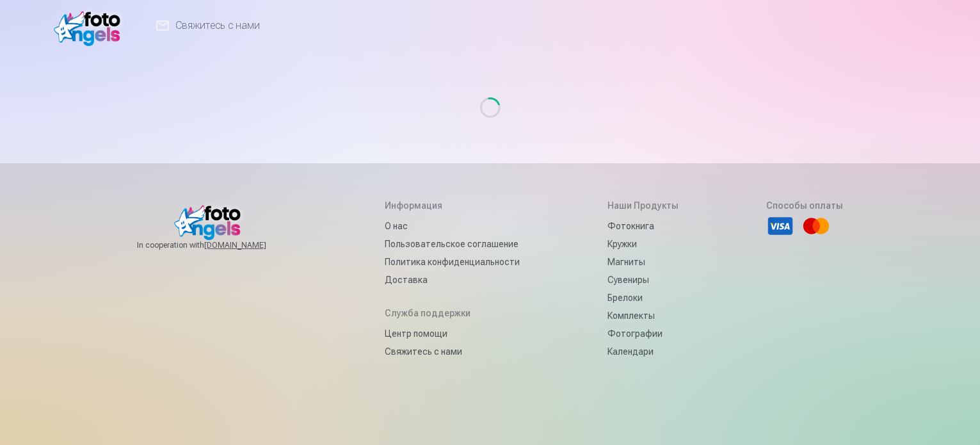 This screenshot has width=980, height=445. I want to click on a: Кружки, so click(643, 244).